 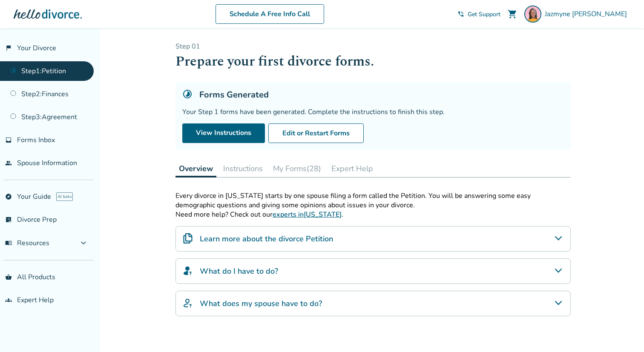 I want to click on button: My Forms(28), so click(x=297, y=169).